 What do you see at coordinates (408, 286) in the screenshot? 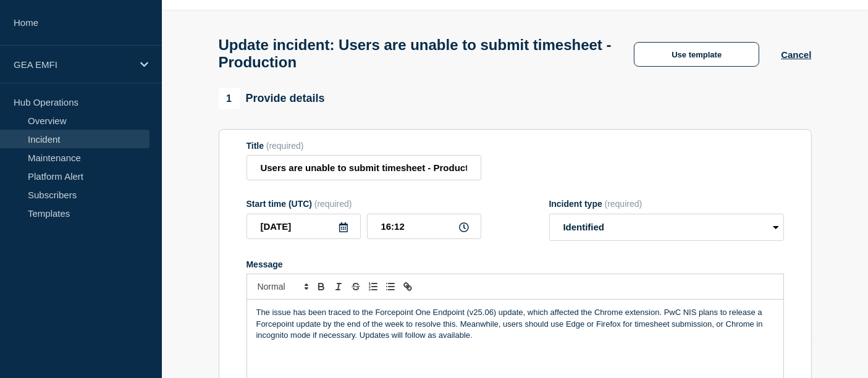
I see `button: Toggle link` at bounding box center [408, 286].